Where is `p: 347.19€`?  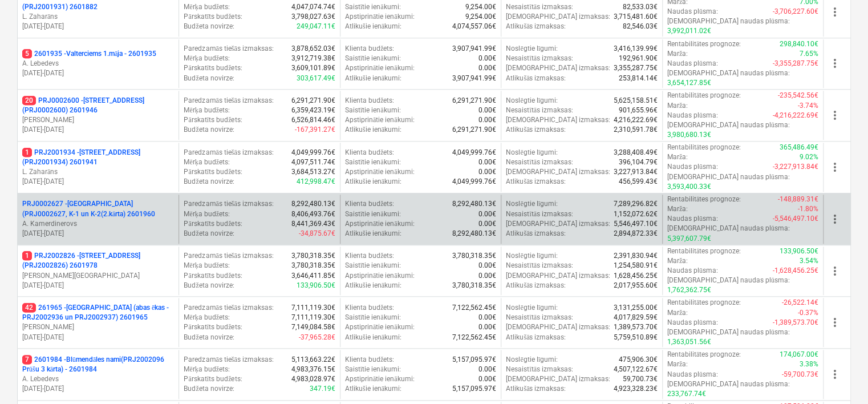
p: 347.19€ is located at coordinates (322, 389).